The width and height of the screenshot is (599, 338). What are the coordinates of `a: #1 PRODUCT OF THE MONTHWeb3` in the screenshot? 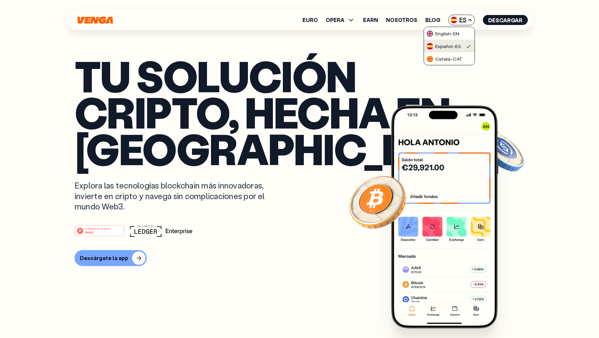 It's located at (100, 233).